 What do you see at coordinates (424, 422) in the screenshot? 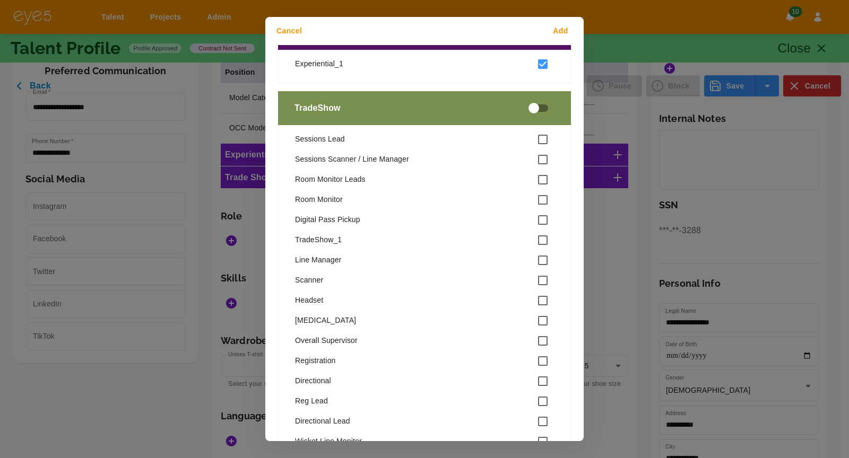
I see `div: Directional Lead` at bounding box center [424, 422].